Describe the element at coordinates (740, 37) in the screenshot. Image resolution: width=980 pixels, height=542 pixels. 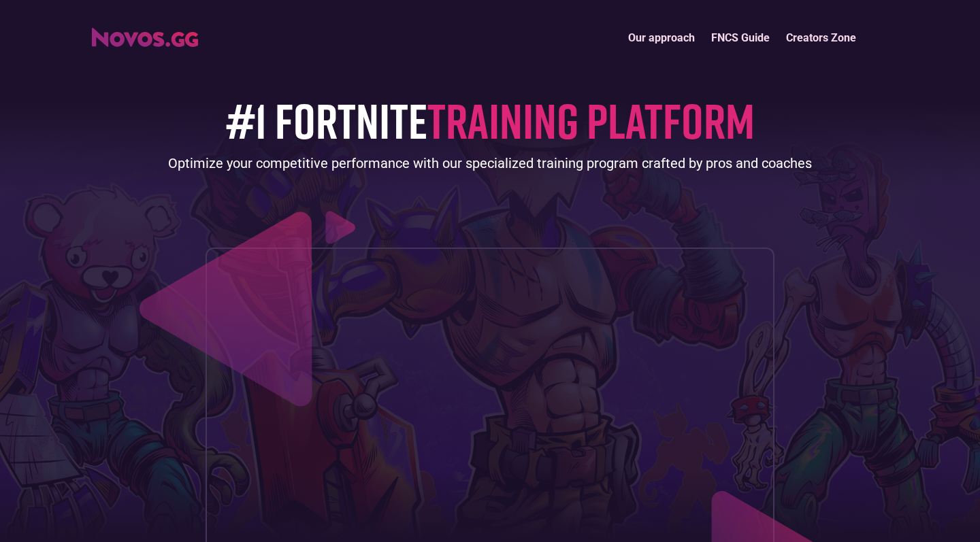
I see `a: FNCS Guide` at that location.